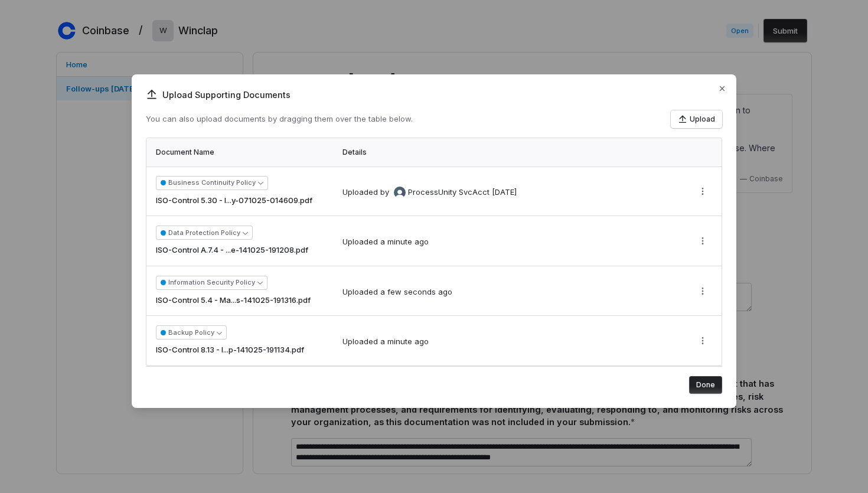  What do you see at coordinates (212, 182) in the screenshot?
I see `button: Business Continuity Policy` at bounding box center [212, 182].